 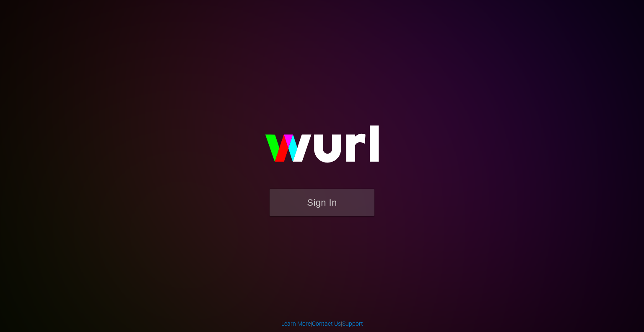 I want to click on a: Support, so click(x=353, y=323).